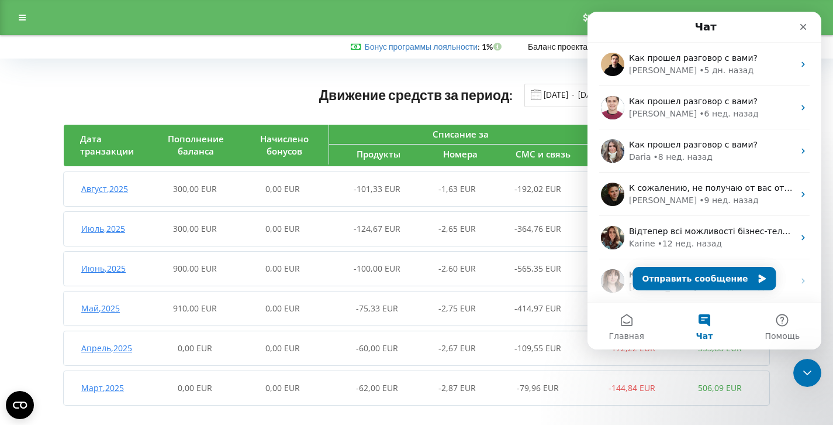 The image size is (833, 425). Describe the element at coordinates (20, 405) in the screenshot. I see `button: Open CMP widget` at that location.